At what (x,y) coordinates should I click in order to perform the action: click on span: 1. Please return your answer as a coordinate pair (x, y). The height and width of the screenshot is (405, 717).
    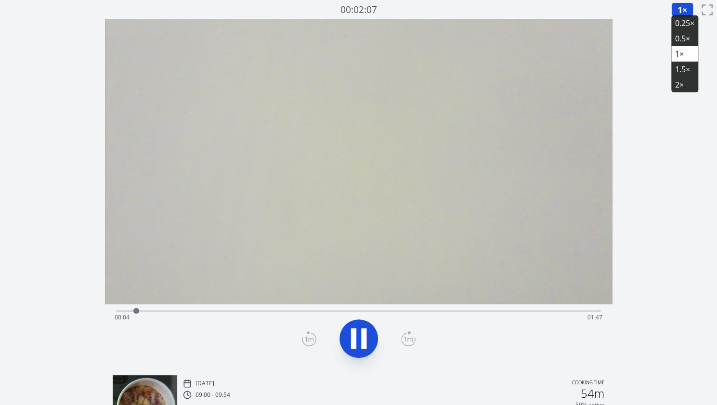
    Looking at the image, I should click on (680, 10).